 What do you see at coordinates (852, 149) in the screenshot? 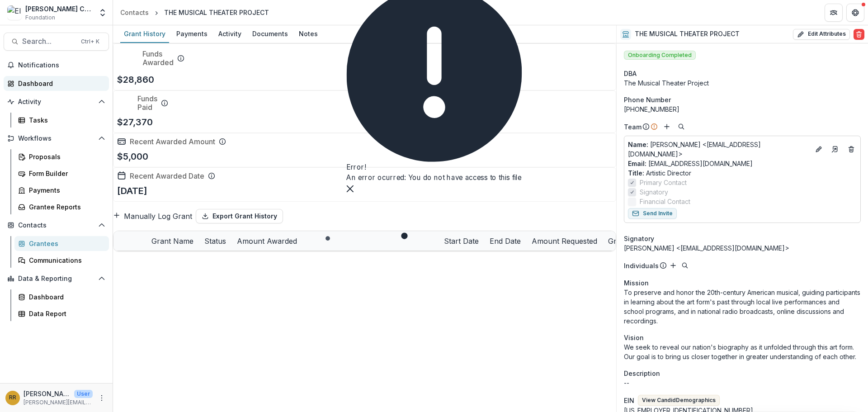
I see `button: Deletes` at bounding box center [852, 149].